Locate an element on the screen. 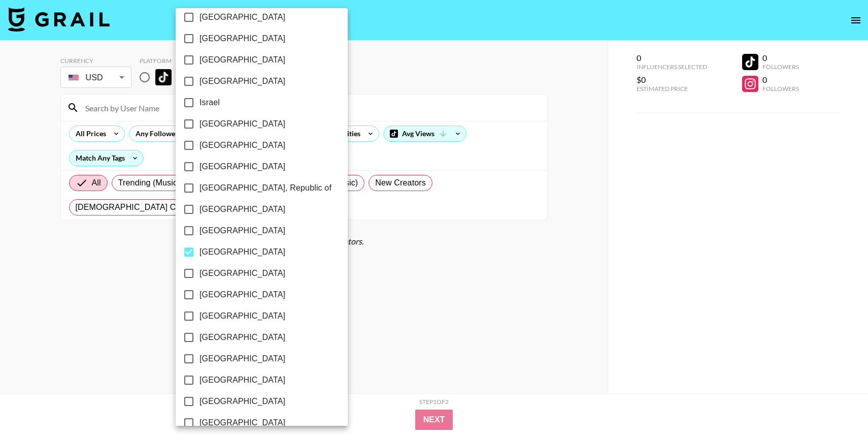  span: Israel is located at coordinates (209, 102).